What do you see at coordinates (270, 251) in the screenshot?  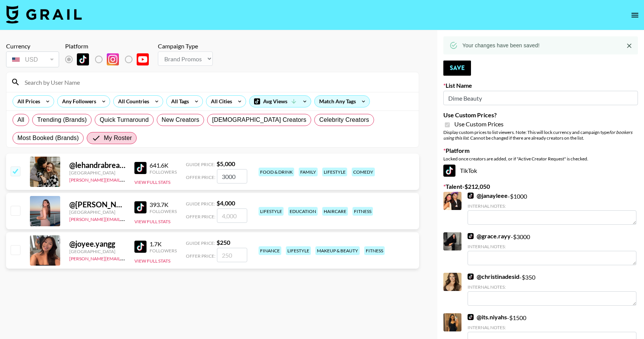 I see `div: finance` at bounding box center [270, 251].